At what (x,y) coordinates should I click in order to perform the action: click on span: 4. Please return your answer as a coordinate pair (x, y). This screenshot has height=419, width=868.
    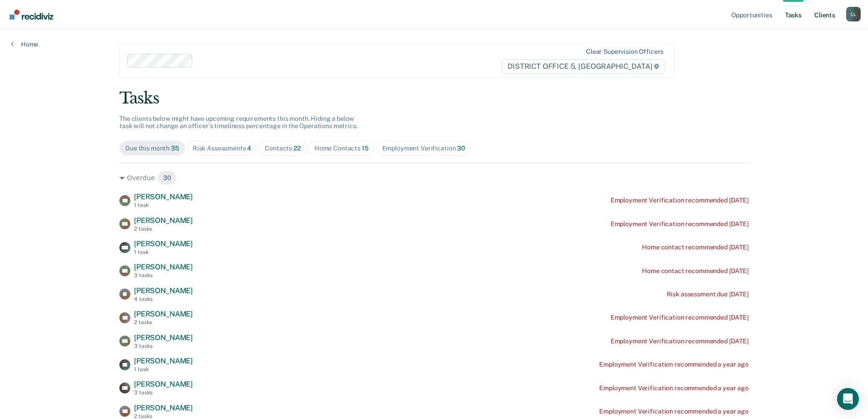
    Looking at the image, I should click on (249, 148).